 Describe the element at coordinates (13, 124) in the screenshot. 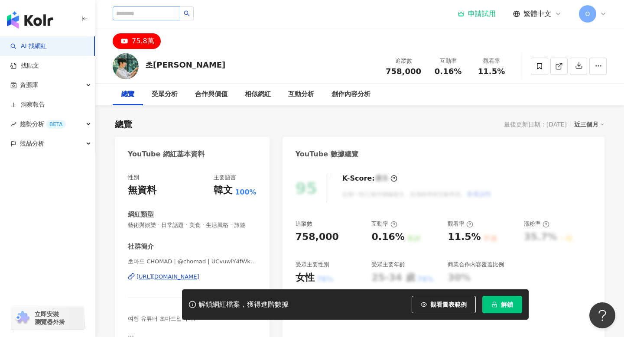

I see `span: rise` at that location.